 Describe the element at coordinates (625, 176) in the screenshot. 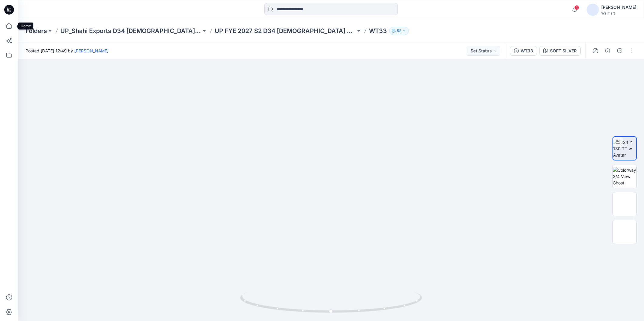

I see `img: Colorway 3/4 View Ghost` at that location.